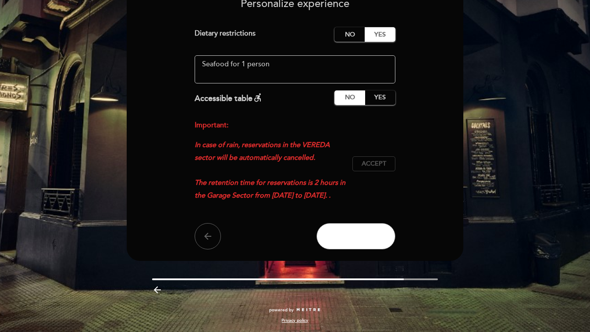 Image resolution: width=590 pixels, height=332 pixels. What do you see at coordinates (374, 164) in the screenshot?
I see `span: Accept` at bounding box center [374, 164].